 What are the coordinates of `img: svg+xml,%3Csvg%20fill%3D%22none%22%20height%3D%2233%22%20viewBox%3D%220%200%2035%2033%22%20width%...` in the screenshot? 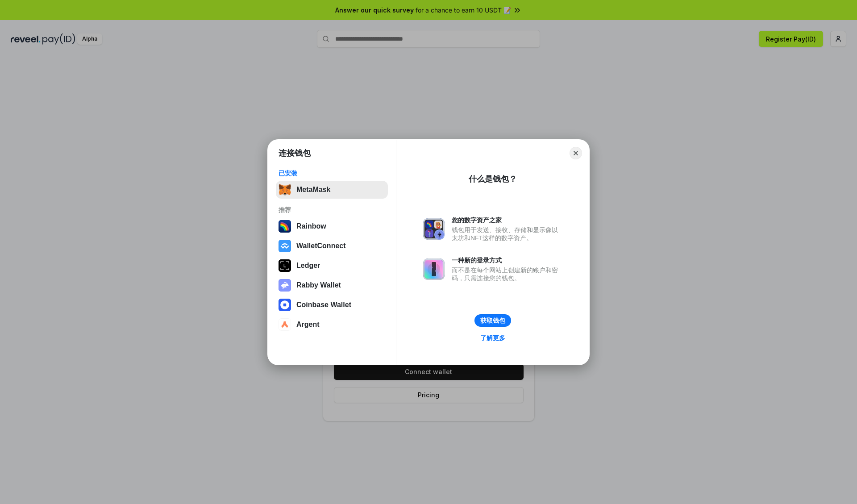 It's located at (285, 190).